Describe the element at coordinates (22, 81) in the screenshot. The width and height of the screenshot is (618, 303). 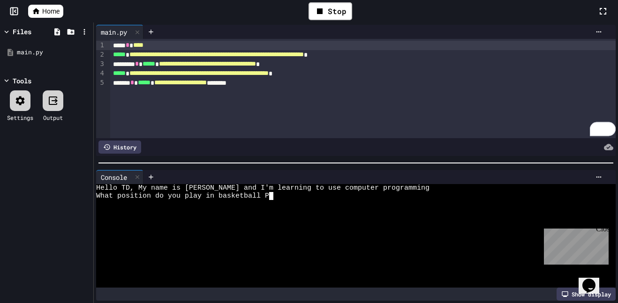
I see `div: Tools` at that location.